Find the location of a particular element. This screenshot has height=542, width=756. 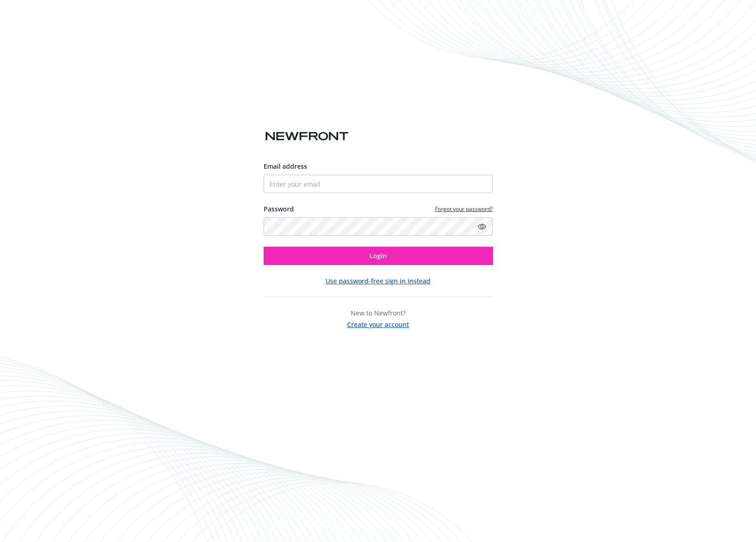

input: Enter your password is located at coordinates (378, 226).